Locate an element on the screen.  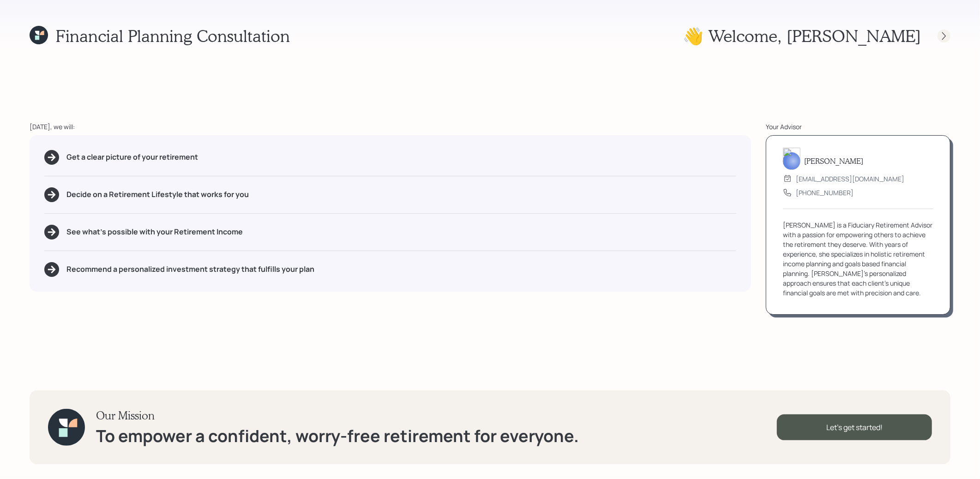
h5: Get a clear picture of your retirement is located at coordinates (132, 157).